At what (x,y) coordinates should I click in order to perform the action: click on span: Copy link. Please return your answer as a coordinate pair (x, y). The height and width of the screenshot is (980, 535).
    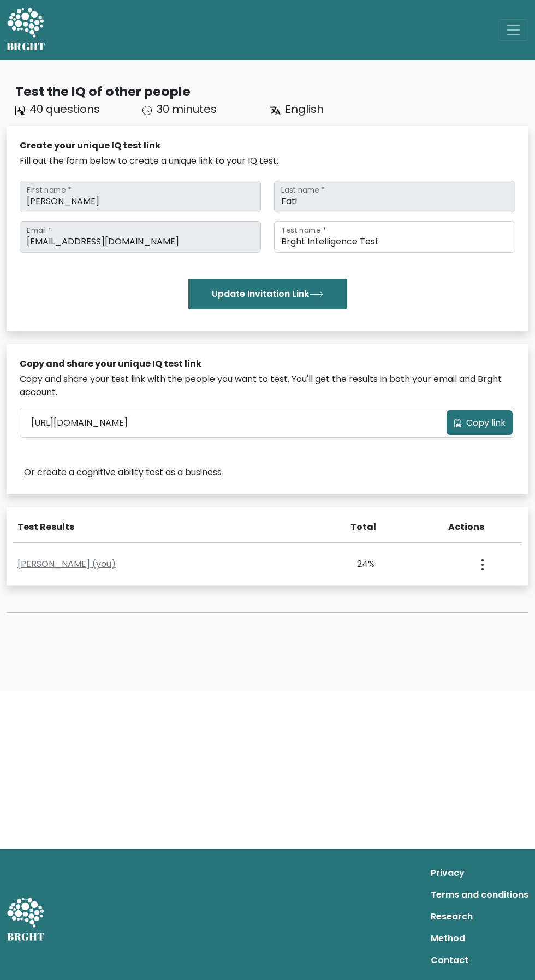
    Looking at the image, I should click on (486, 423).